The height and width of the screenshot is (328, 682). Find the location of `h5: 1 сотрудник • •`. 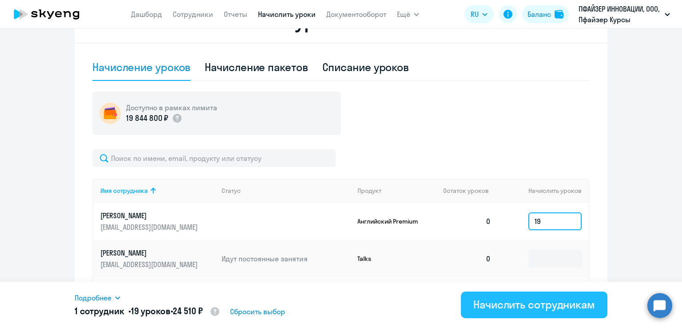

h5: 1 сотрудник • • is located at coordinates (147, 311).